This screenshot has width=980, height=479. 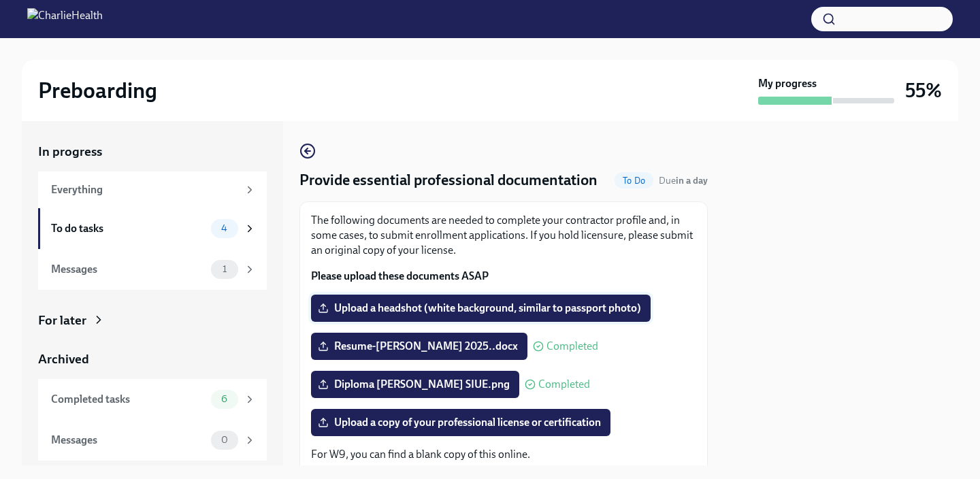 I want to click on a: Everything, so click(x=153, y=190).